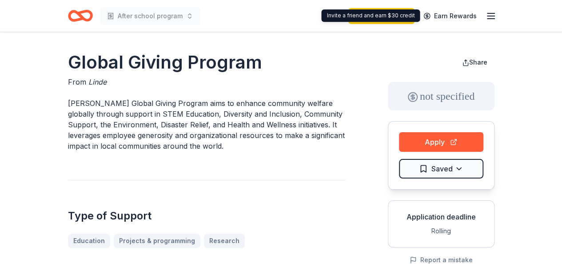  I want to click on button: Saved, so click(441, 168).